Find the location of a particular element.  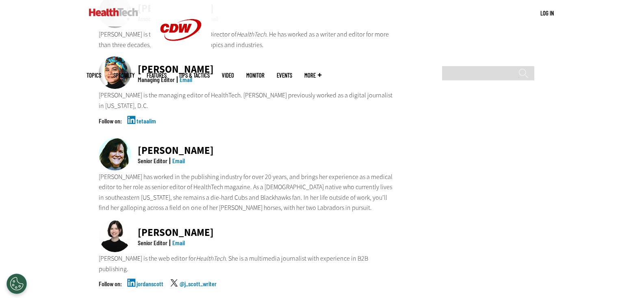

a: Video is located at coordinates (228, 75).